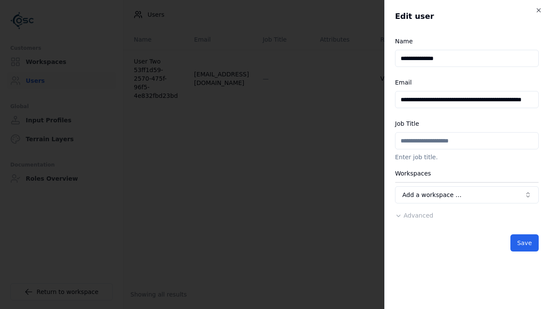  I want to click on span: Add a workspace …, so click(432, 195).